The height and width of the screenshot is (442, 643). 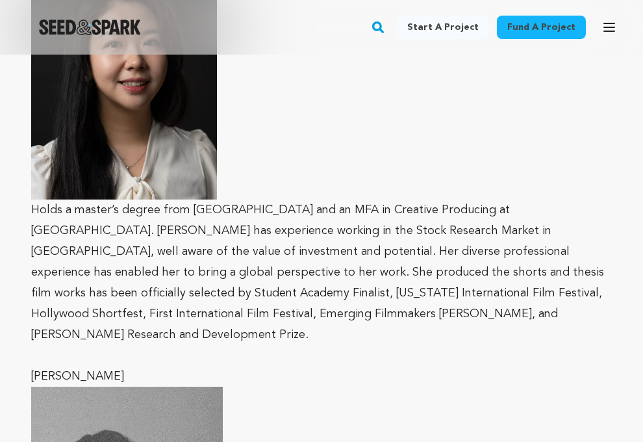 What do you see at coordinates (90, 27) in the screenshot?
I see `img: Seed&Spark Logo Dark Mode` at bounding box center [90, 27].